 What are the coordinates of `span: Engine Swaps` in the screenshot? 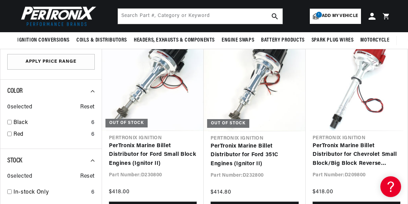 It's located at (238, 40).